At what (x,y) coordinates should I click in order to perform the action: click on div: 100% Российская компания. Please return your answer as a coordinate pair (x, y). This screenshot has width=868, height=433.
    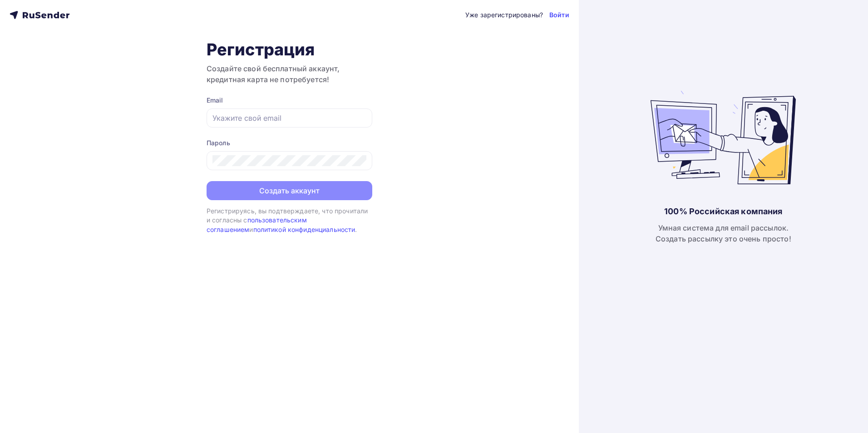
    Looking at the image, I should click on (723, 212).